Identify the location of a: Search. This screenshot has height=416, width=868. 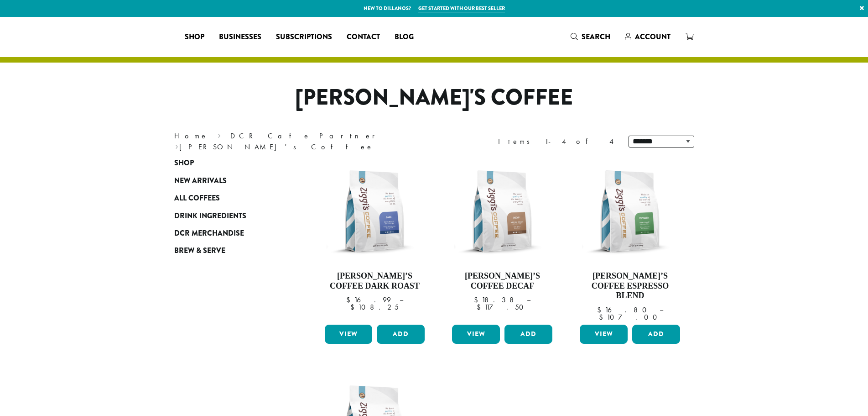
(590, 36).